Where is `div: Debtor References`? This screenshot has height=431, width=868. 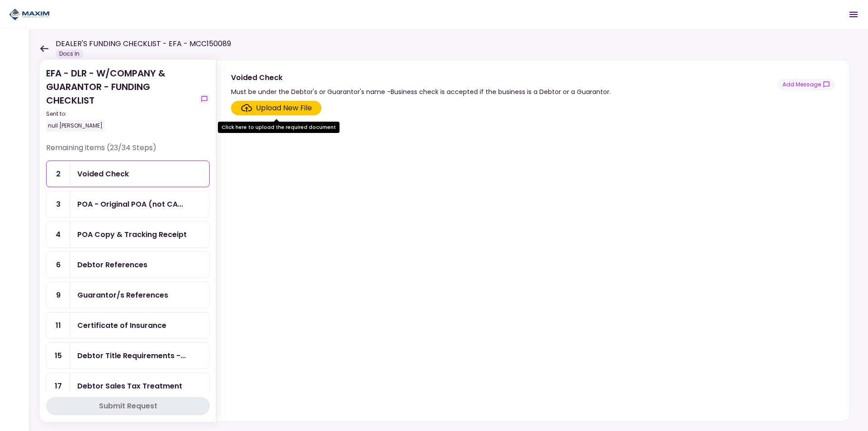 div: Debtor References is located at coordinates (112, 264).